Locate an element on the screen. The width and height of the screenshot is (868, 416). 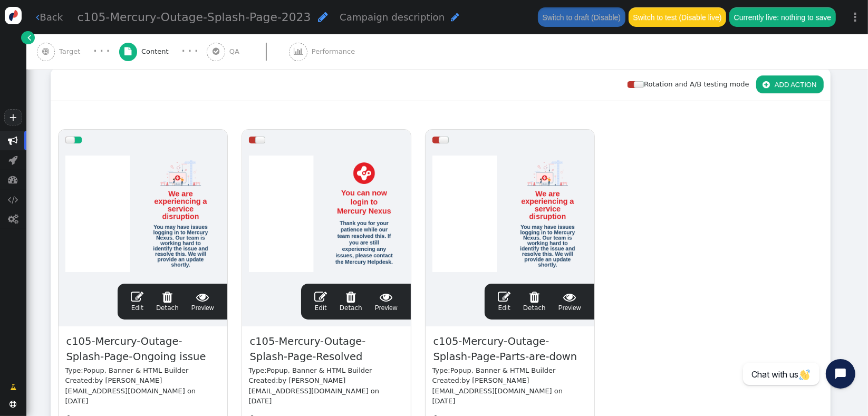
span: Content is located at coordinates (157, 52).